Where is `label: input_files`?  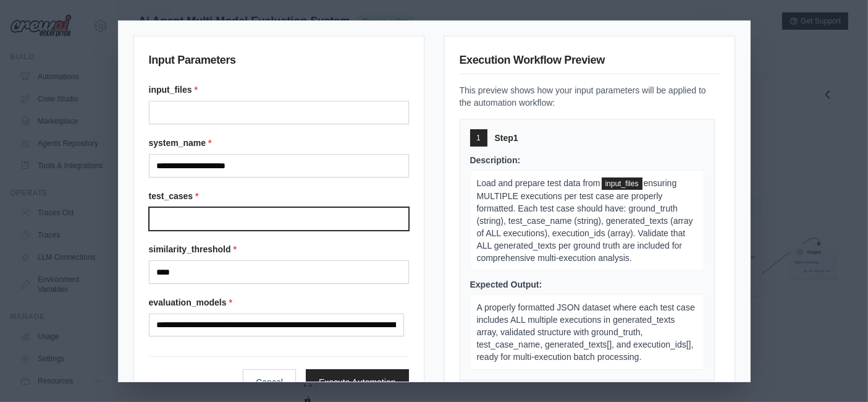
label: input_files is located at coordinates (279, 89).